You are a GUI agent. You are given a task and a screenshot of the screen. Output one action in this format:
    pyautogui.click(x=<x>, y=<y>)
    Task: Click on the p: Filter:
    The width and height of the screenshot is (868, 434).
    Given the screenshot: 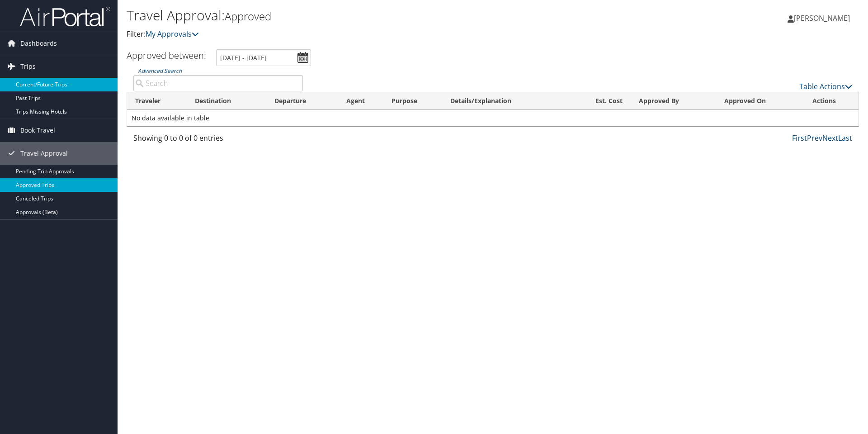 What is the action you would take?
    pyautogui.click(x=370, y=34)
    